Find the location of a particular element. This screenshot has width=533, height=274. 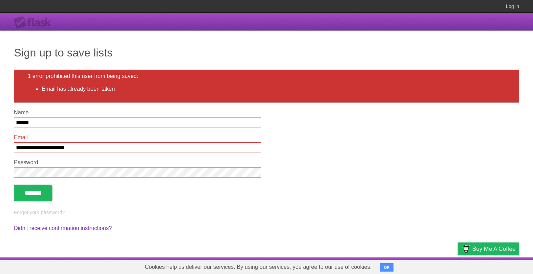

h2: 1 error prohibited this user from being saved: is located at coordinates (266, 76).